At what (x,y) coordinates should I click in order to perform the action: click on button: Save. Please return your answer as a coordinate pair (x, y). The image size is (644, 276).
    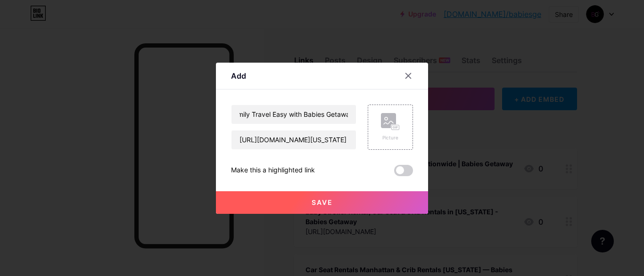
    Looking at the image, I should click on (322, 203).